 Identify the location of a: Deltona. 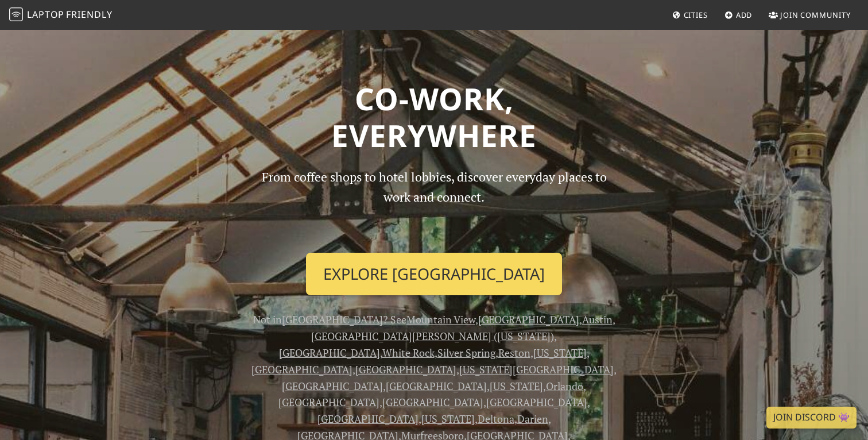
(496, 419).